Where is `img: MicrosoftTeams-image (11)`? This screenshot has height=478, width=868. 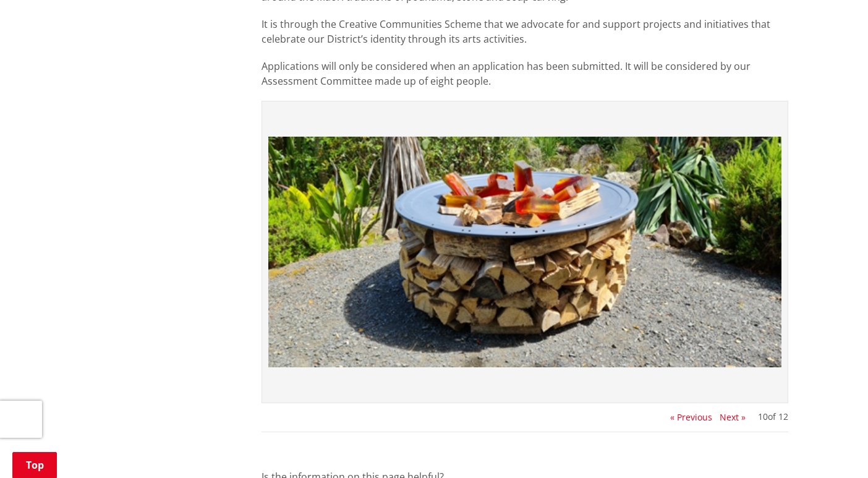 img: MicrosoftTeams-image (11) is located at coordinates (525, 252).